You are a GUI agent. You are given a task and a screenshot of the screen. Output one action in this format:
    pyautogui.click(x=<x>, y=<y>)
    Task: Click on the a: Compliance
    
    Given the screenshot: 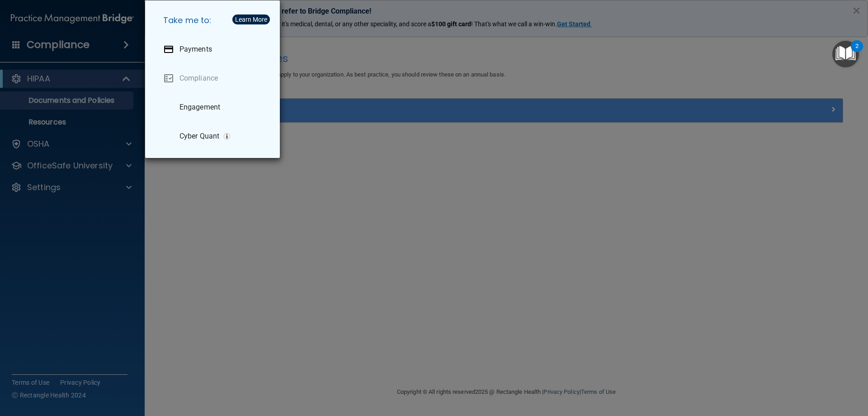 What is the action you would take?
    pyautogui.click(x=215, y=78)
    